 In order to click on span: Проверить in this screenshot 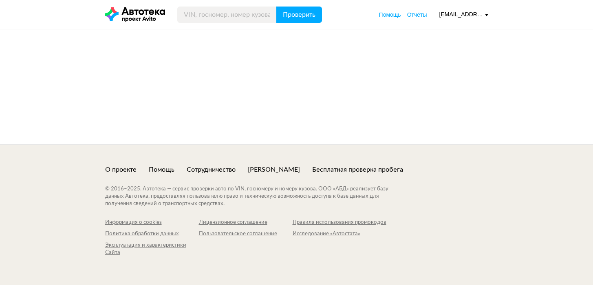, I will do `click(299, 15)`.